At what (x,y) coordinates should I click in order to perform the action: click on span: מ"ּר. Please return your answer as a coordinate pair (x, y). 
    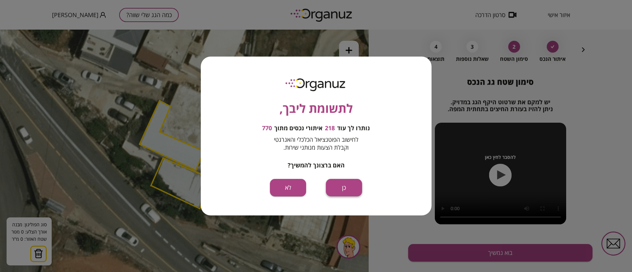
    Looking at the image, I should click on (15, 209).